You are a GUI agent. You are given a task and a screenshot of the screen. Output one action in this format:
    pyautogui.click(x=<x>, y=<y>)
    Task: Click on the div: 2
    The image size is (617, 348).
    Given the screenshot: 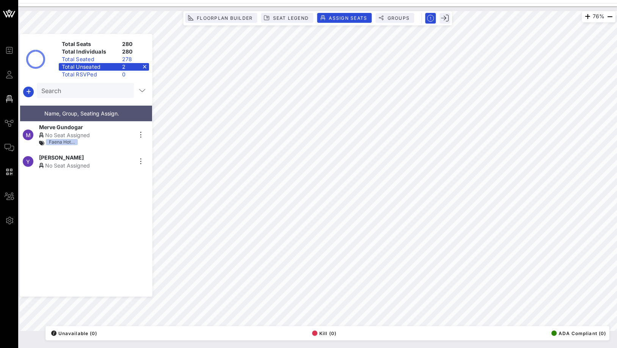 What is the action you would take?
    pyautogui.click(x=134, y=67)
    